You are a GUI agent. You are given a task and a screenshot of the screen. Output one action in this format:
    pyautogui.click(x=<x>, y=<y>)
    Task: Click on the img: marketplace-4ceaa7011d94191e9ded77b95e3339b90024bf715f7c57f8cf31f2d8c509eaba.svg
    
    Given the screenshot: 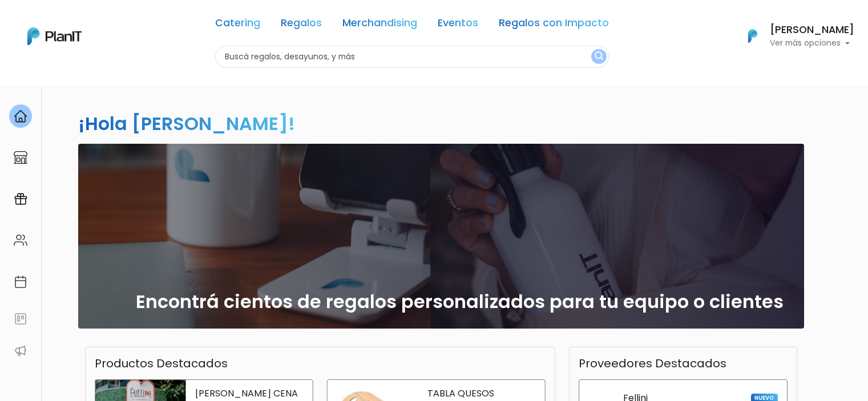 What is the action you would take?
    pyautogui.click(x=21, y=157)
    